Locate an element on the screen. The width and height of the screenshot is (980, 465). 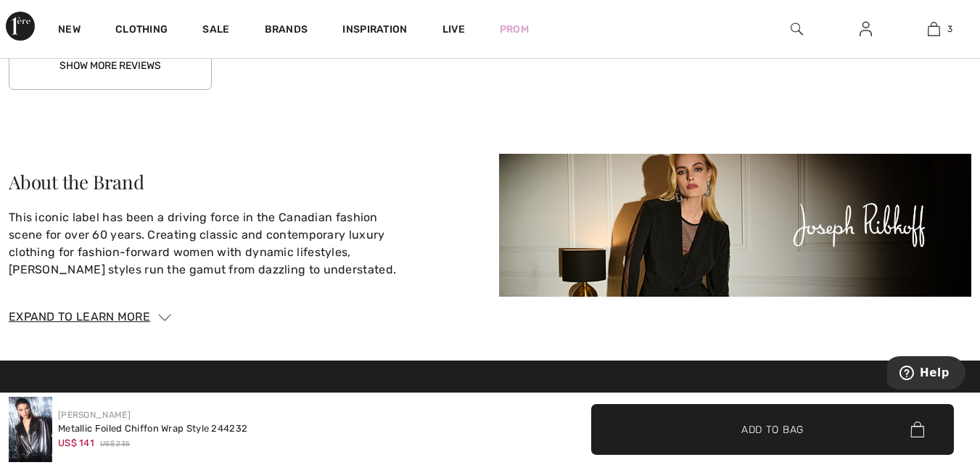
a: Sign In is located at coordinates (865, 29).